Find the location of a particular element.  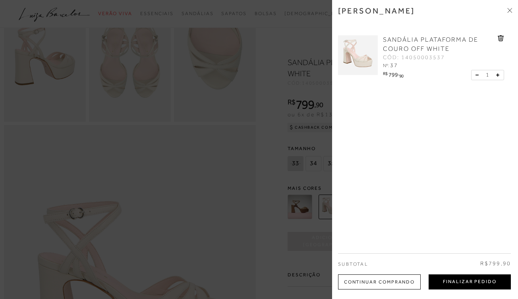

span: 1 is located at coordinates (487, 75).